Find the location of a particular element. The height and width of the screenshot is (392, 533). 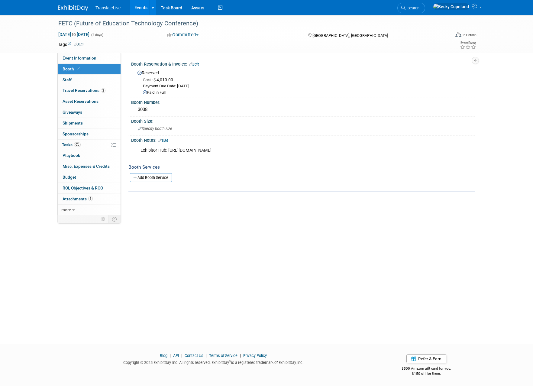

span: Misc. Expenses & Credits is located at coordinates (86, 166).